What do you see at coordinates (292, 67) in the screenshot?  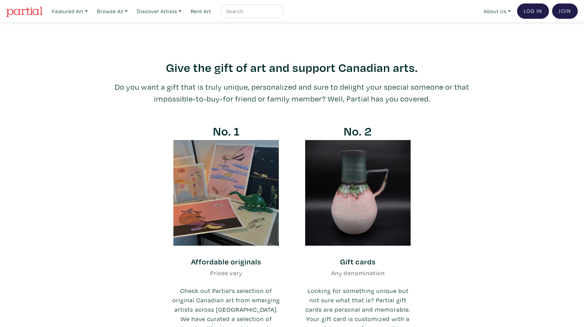 I see `h2: Give the gift of art and support Canadian arts.` at bounding box center [292, 67].